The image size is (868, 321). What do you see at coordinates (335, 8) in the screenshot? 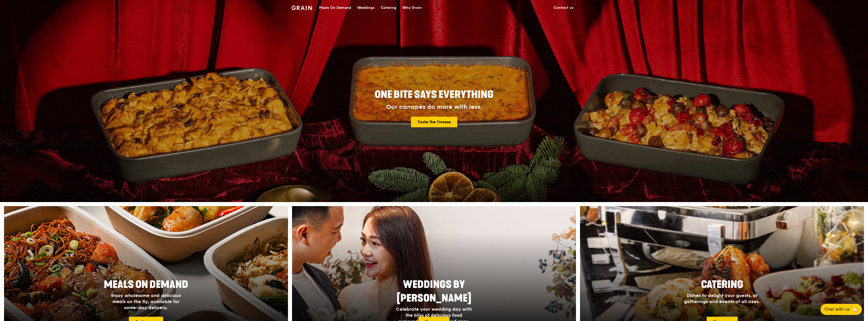
I see `div: Meals On Demand` at bounding box center [335, 8].